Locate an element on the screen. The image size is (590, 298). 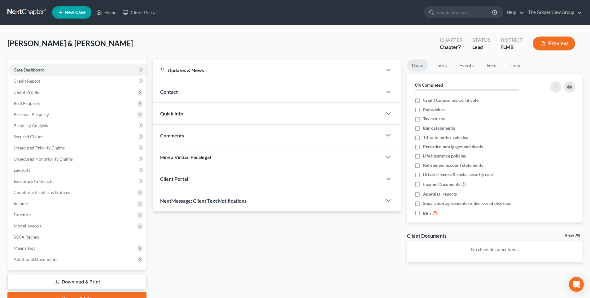
span: Personal Property is located at coordinates (31, 114).